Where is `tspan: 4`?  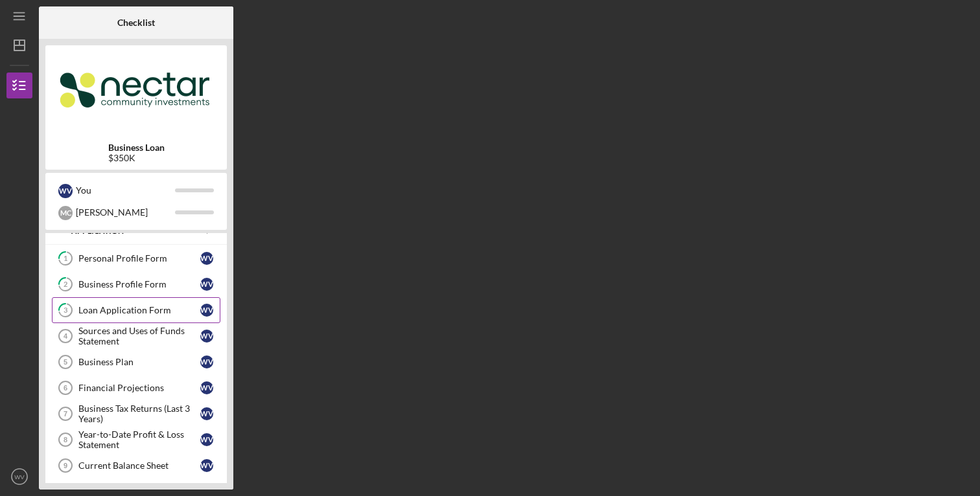
tspan: 4 is located at coordinates (65, 336).